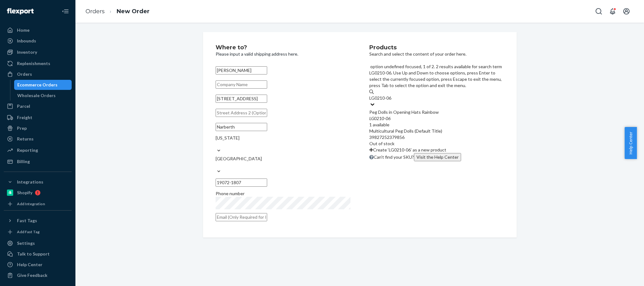 Image resolution: width=644 pixels, height=286 pixels. What do you see at coordinates (437, 113) in the screenshot?
I see `div: Peg Dolls in Opening Hats Rainbow` at bounding box center [437, 113].